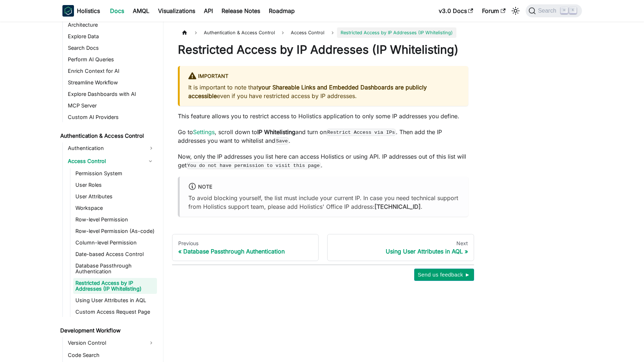  Describe the element at coordinates (117, 11) in the screenshot. I see `a: Docs` at that location.